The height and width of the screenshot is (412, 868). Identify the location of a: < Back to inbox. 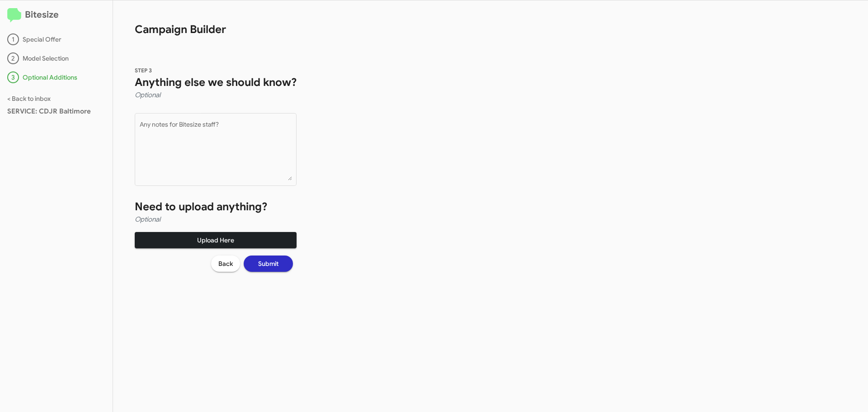
(29, 98).